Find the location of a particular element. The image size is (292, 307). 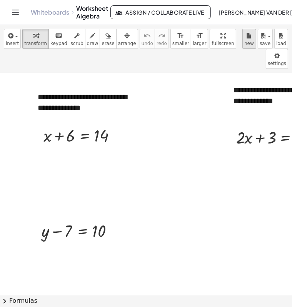

i: undo is located at coordinates (147, 36).